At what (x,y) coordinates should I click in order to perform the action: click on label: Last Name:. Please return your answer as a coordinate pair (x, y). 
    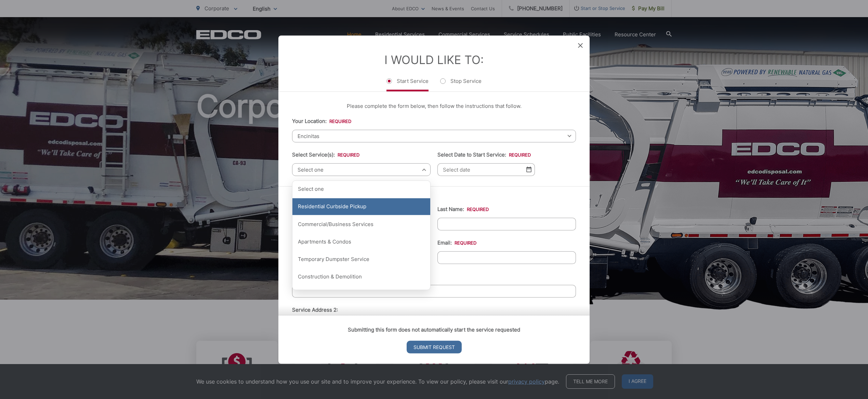
    Looking at the image, I should click on (464, 209).